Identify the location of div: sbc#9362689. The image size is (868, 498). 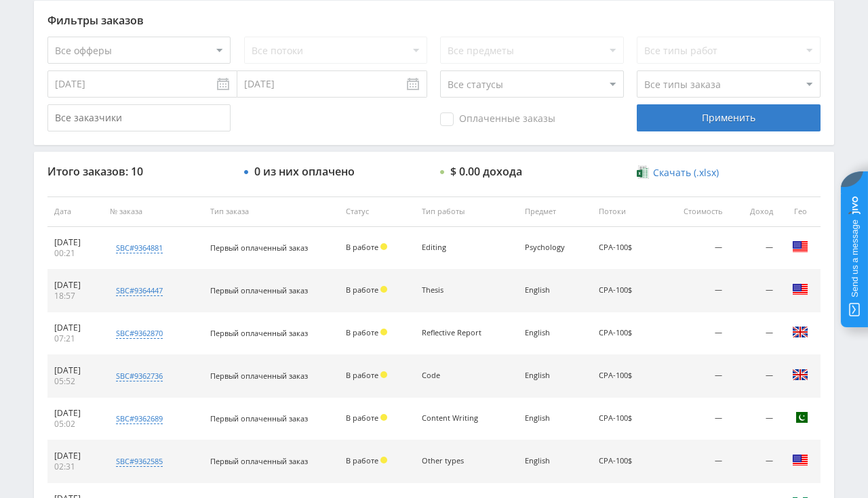
(139, 419).